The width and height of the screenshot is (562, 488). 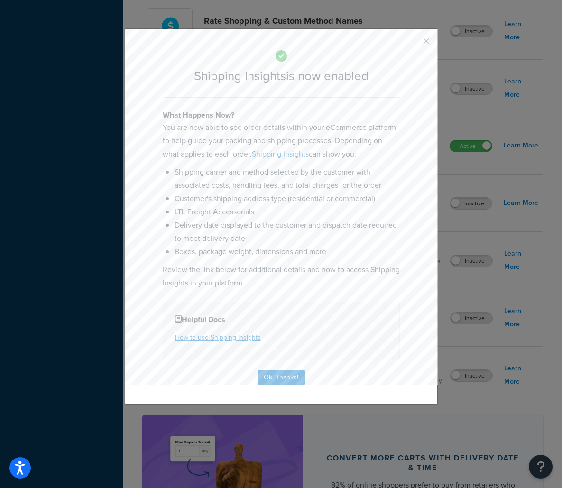 I want to click on h4: Helpful Docs, so click(x=281, y=320).